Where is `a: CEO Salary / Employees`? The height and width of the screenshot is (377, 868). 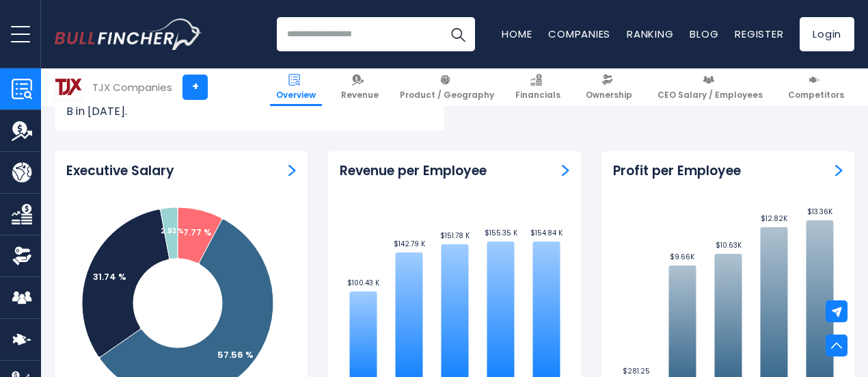
a: CEO Salary / Employees is located at coordinates (710, 87).